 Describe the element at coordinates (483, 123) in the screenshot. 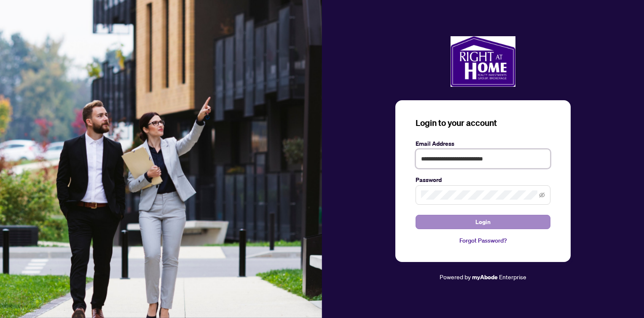

I see `h3: Login to your account` at that location.